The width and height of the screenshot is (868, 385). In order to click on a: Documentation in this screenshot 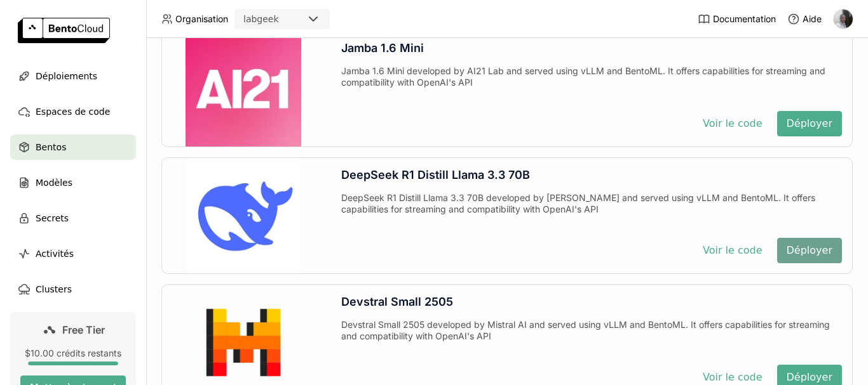, I will do `click(736, 19)`.